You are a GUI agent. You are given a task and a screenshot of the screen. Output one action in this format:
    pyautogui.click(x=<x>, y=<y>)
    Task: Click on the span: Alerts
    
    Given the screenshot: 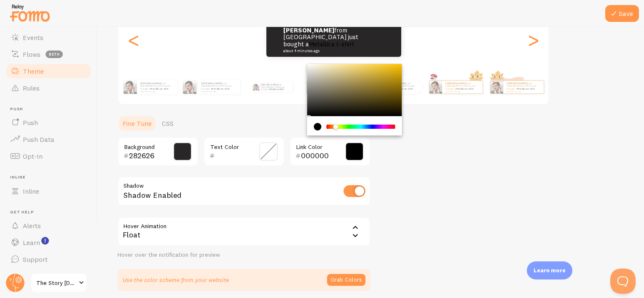 What is the action you would take?
    pyautogui.click(x=32, y=226)
    